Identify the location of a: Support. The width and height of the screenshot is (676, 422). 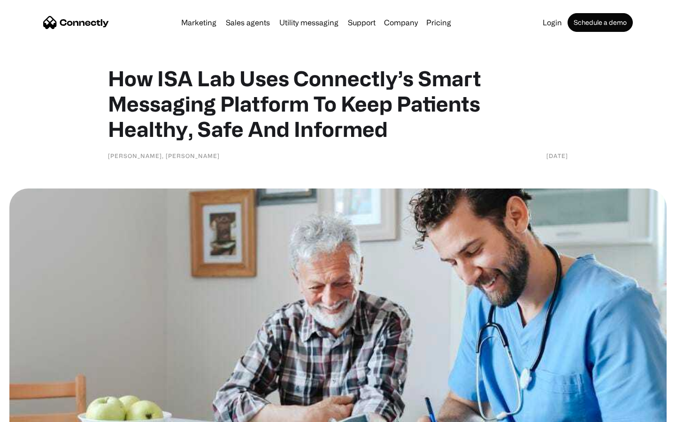
(361, 23).